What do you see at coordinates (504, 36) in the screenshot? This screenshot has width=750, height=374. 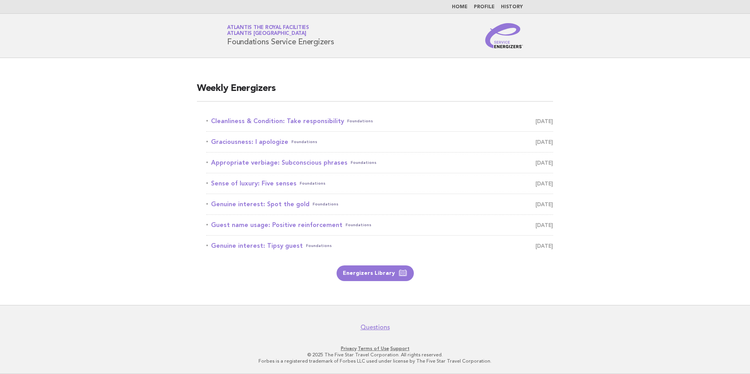 I see `img: Service Energizers` at bounding box center [504, 36].